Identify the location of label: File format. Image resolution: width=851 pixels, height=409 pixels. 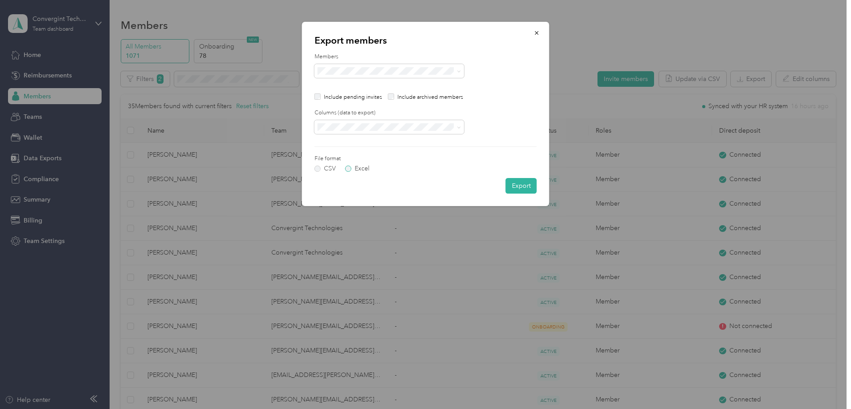
(364, 159).